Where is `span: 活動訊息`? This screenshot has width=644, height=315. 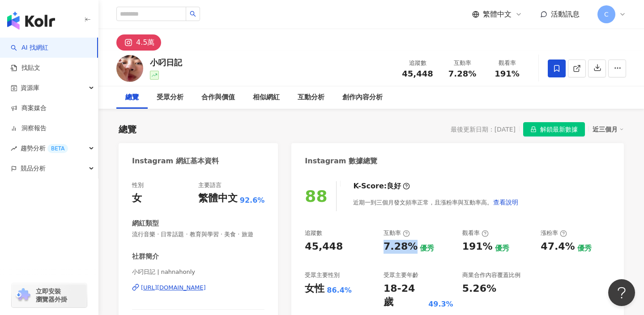 span: 活動訊息 is located at coordinates (566, 14).